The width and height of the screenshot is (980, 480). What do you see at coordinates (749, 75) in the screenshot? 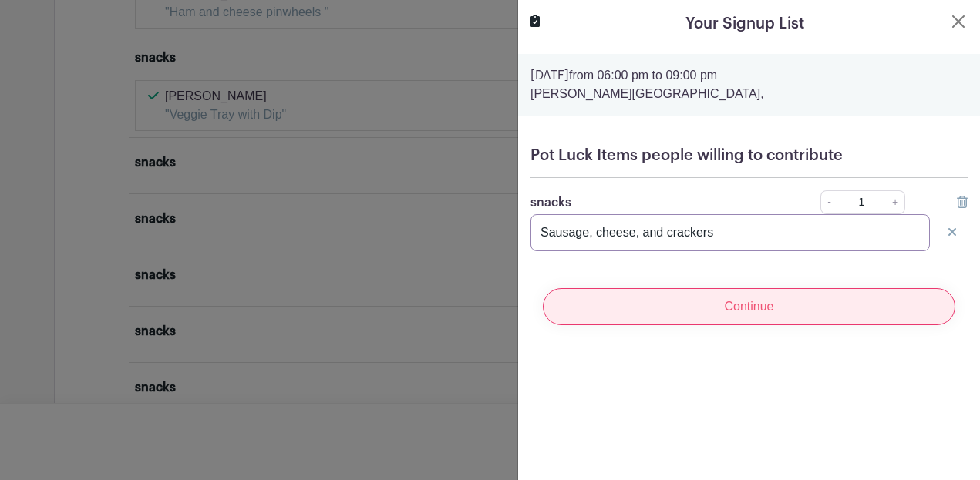
I see `p: from 06:00 pm to 09:00 pm` at bounding box center [749, 75].